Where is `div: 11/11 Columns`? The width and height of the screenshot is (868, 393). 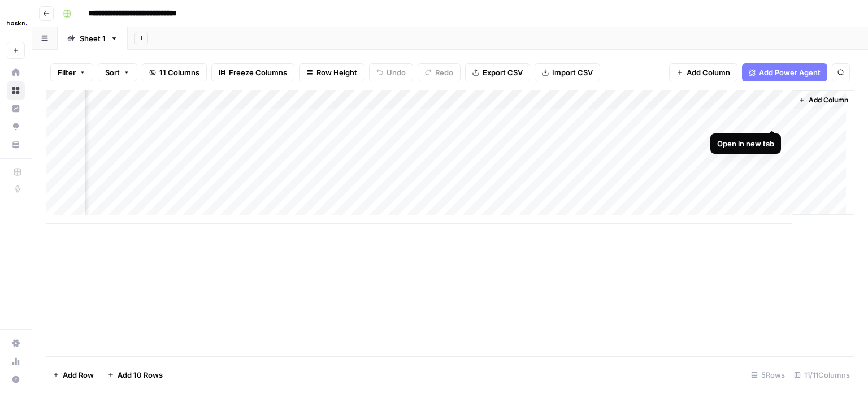 div: 11/11 Columns is located at coordinates (822, 375).